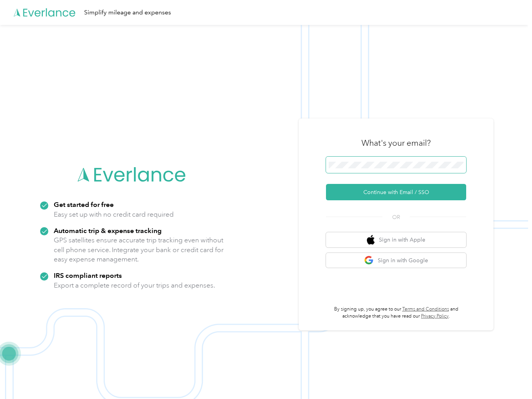  Describe the element at coordinates (435, 316) in the screenshot. I see `a: Privacy Policy` at that location.